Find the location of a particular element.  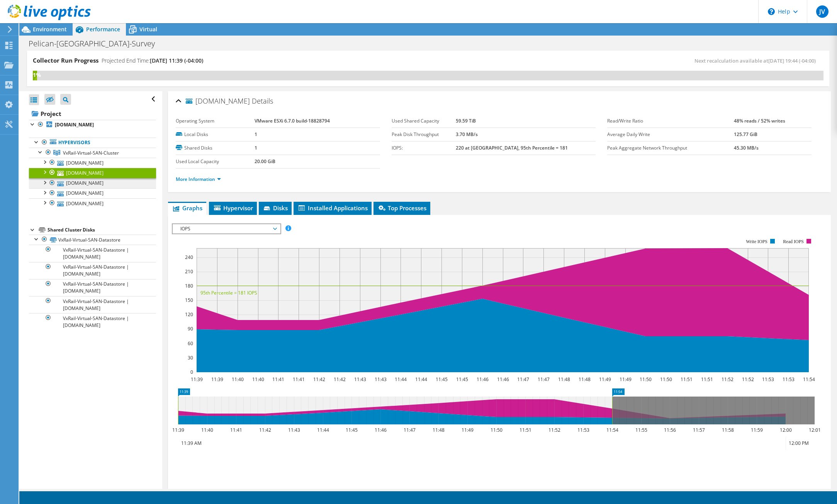

text: 11:55 is located at coordinates (641, 430).